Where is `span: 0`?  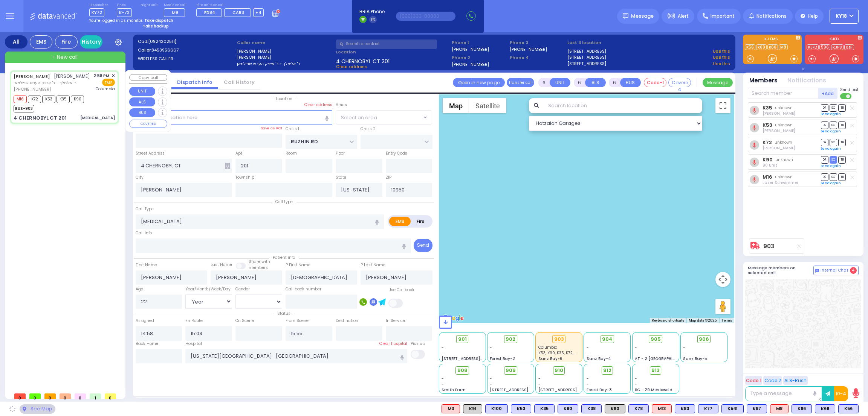 span: 0 is located at coordinates (65, 396).